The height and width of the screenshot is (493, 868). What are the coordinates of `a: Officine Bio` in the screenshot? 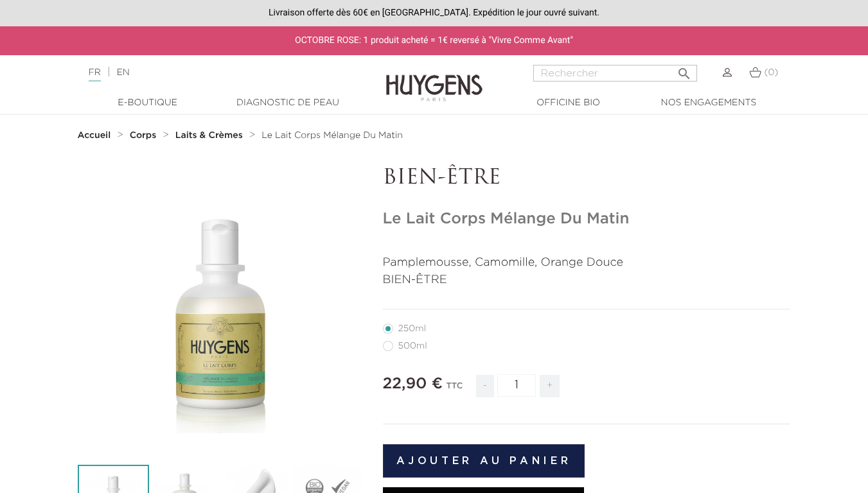 It's located at (569, 103).